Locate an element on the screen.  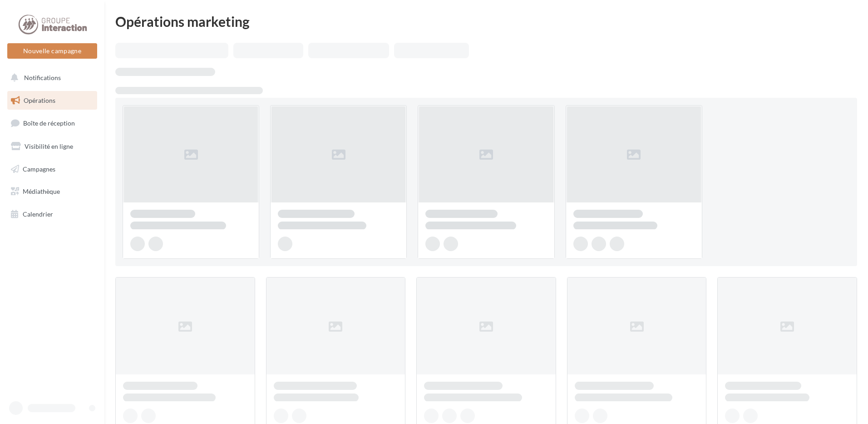
span: Visibilité en ligne is located at coordinates (49, 146).